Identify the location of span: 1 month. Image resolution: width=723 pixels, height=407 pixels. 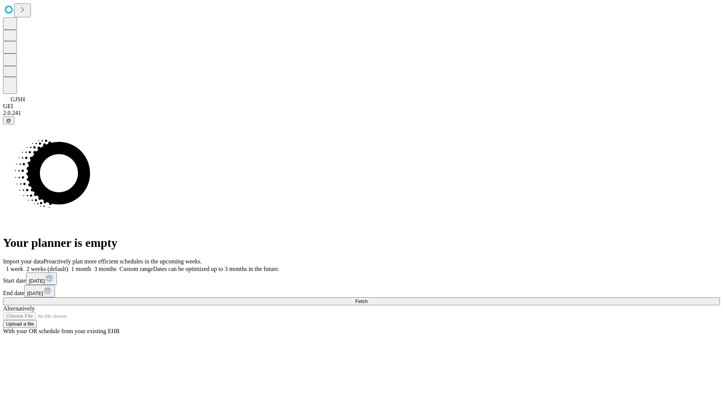
(81, 269).